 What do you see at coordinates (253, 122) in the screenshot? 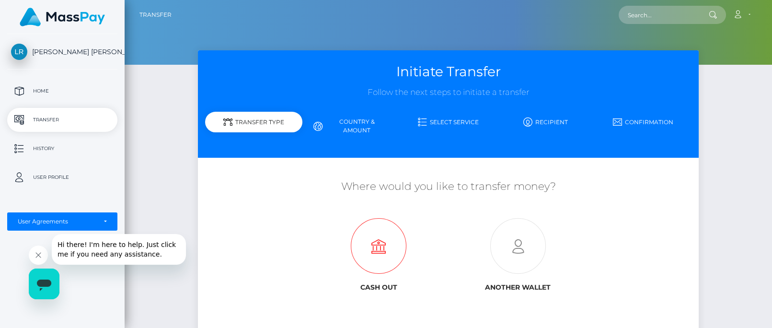
I see `div: Transfer Type` at bounding box center [253, 122].